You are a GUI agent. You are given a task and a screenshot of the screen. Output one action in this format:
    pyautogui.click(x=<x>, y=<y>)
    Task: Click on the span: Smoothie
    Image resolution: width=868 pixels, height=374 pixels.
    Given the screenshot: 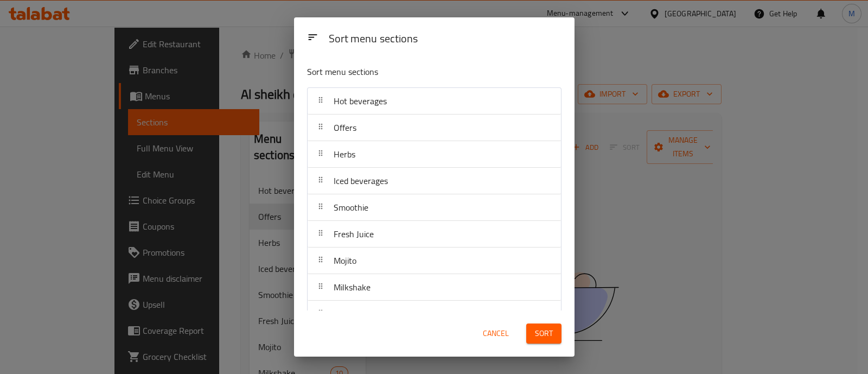 What is the action you would take?
    pyautogui.click(x=351, y=207)
    